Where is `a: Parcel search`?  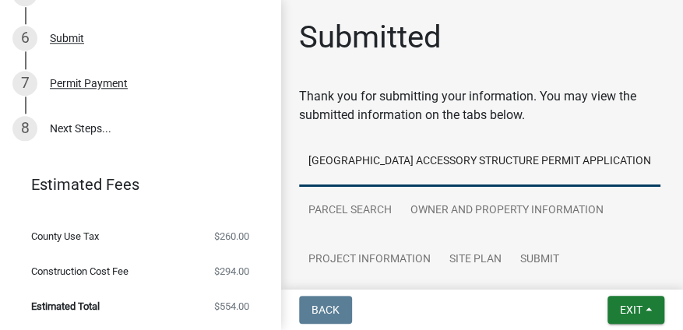 a: Parcel search is located at coordinates (350, 211).